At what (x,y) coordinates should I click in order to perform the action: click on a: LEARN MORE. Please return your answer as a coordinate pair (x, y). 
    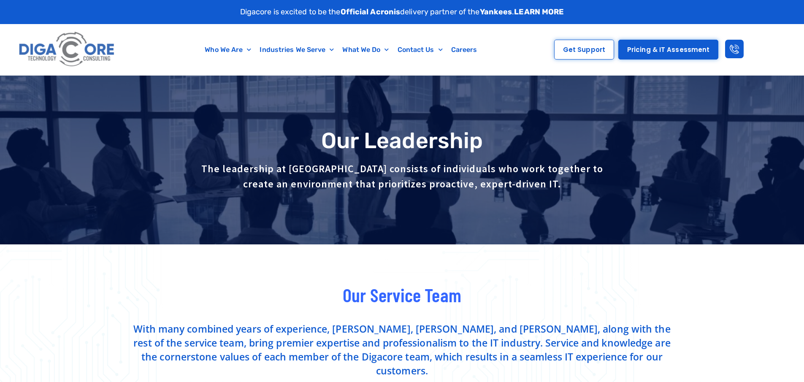
    Looking at the image, I should click on (539, 12).